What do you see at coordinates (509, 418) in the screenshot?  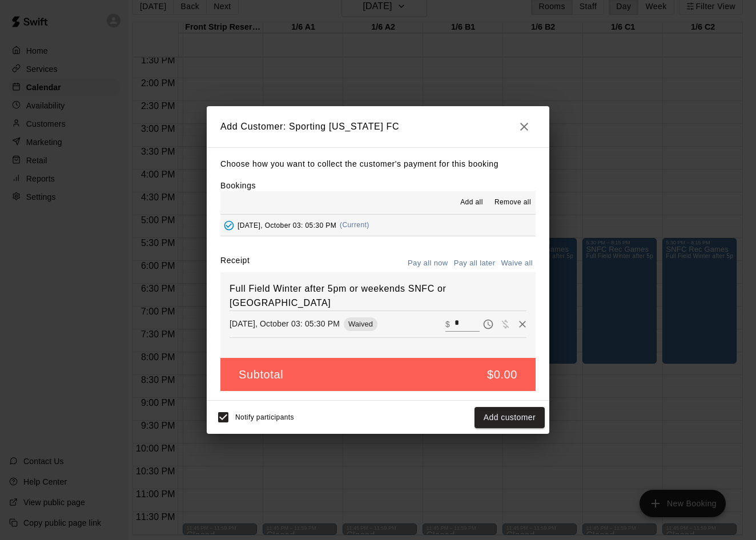 I see `button: Add customer` at bounding box center [509, 418].